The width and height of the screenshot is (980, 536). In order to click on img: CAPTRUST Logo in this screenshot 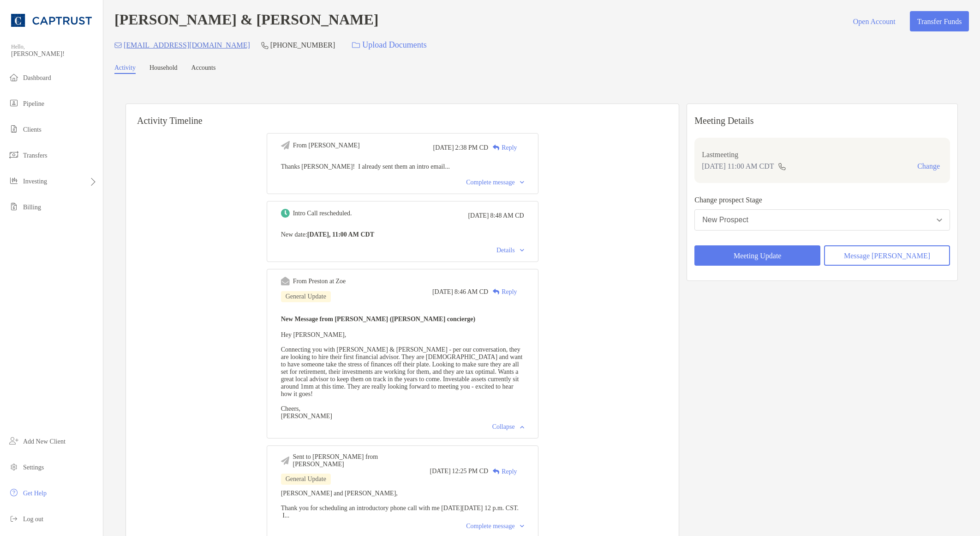, I will do `click(52, 20)`.